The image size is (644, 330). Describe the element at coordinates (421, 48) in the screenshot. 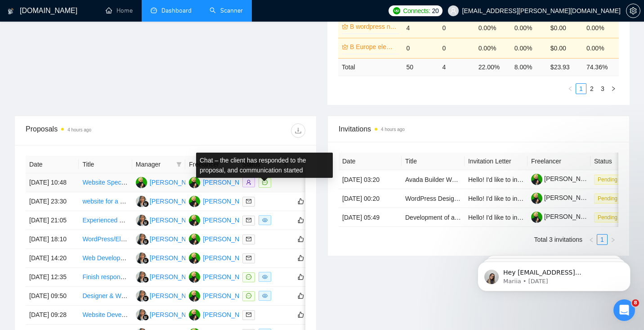

I see `td: 0` at that location.